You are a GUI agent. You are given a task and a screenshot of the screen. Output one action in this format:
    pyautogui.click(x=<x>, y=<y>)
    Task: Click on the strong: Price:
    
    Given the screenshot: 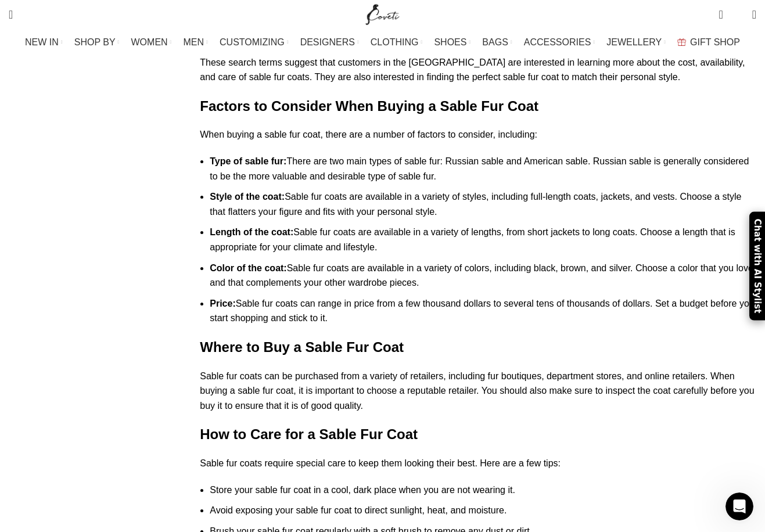 What is the action you would take?
    pyautogui.click(x=223, y=303)
    